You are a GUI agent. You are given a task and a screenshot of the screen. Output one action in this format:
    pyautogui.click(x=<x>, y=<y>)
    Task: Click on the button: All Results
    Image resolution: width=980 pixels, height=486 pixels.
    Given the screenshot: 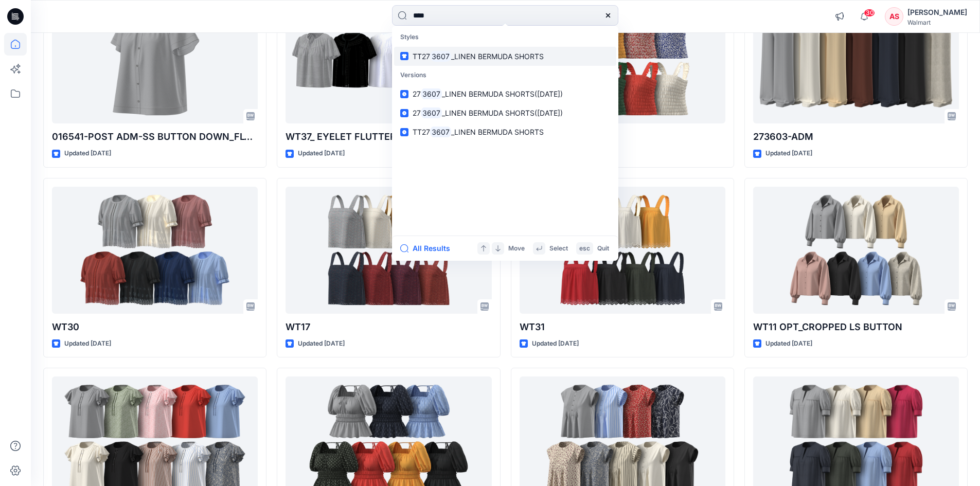 What is the action you would take?
    pyautogui.click(x=428, y=249)
    